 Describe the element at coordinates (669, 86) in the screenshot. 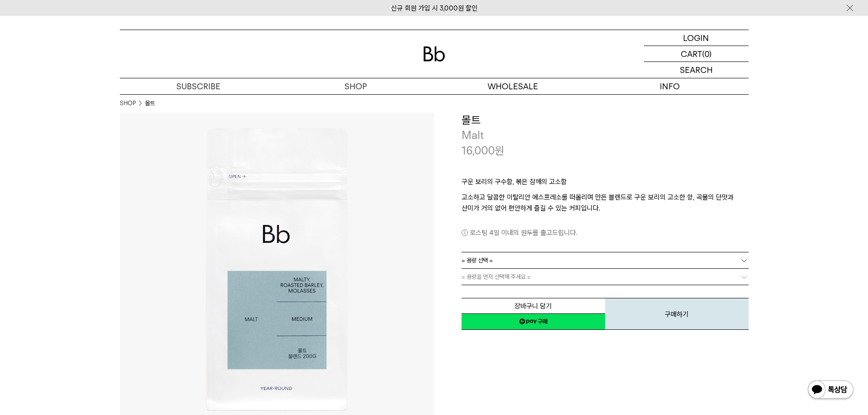

I see `p: INFO` at that location.